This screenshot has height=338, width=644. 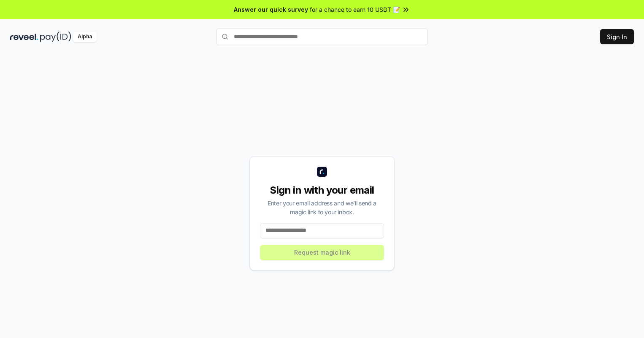 I want to click on div: Sign in with your email, so click(x=322, y=190).